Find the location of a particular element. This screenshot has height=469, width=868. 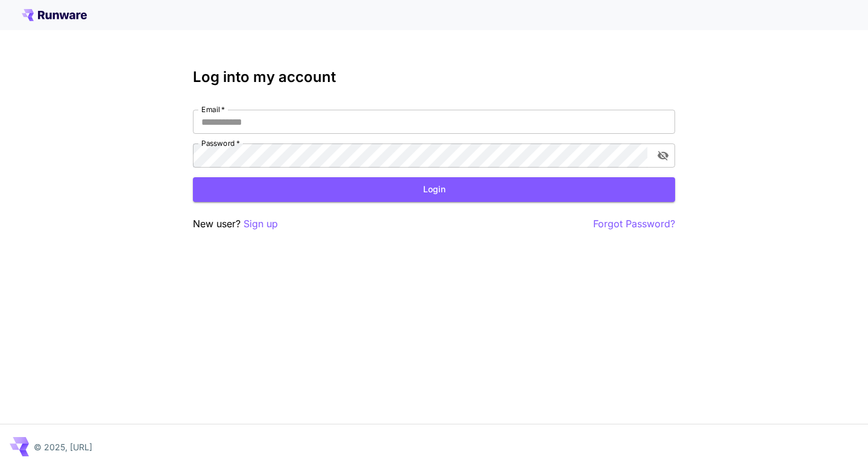

button: Login is located at coordinates (434, 189).